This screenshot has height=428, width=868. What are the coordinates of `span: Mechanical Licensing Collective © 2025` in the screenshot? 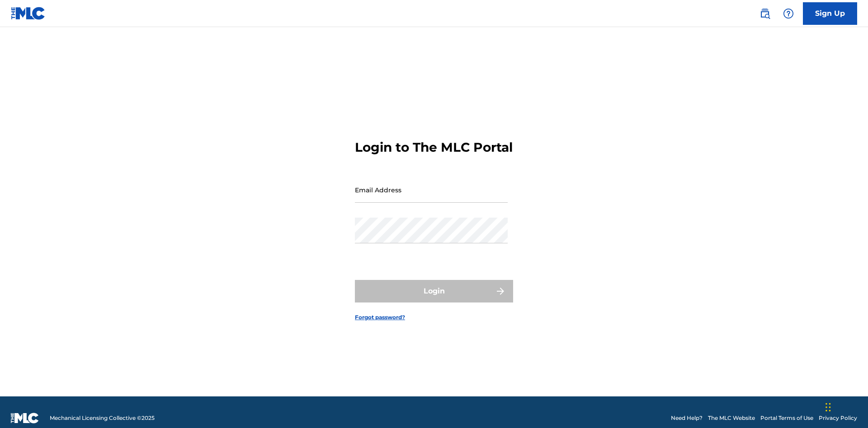 It's located at (102, 418).